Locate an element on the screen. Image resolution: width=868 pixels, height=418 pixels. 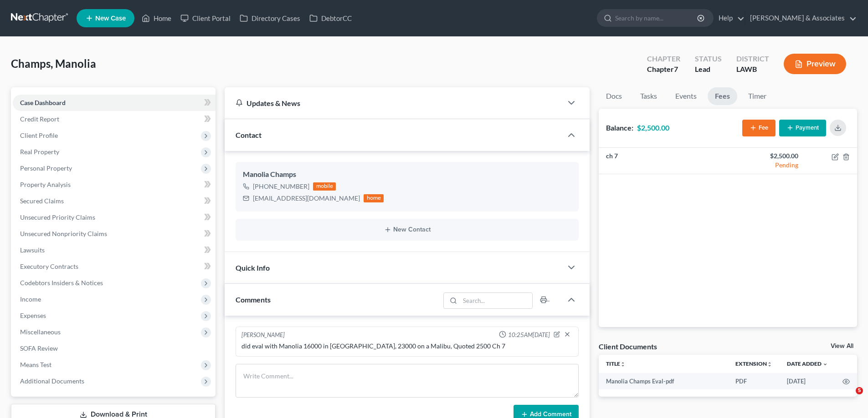
a: Unsecured Nonpriority Claims is located at coordinates (114, 234).